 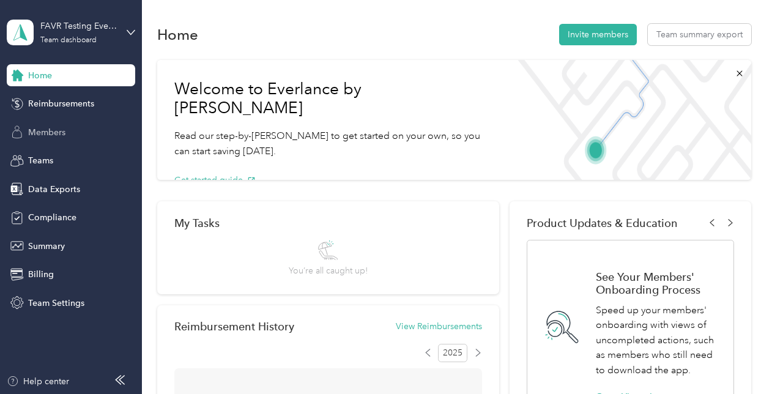 What do you see at coordinates (52, 217) in the screenshot?
I see `span: Compliance` at bounding box center [52, 217].